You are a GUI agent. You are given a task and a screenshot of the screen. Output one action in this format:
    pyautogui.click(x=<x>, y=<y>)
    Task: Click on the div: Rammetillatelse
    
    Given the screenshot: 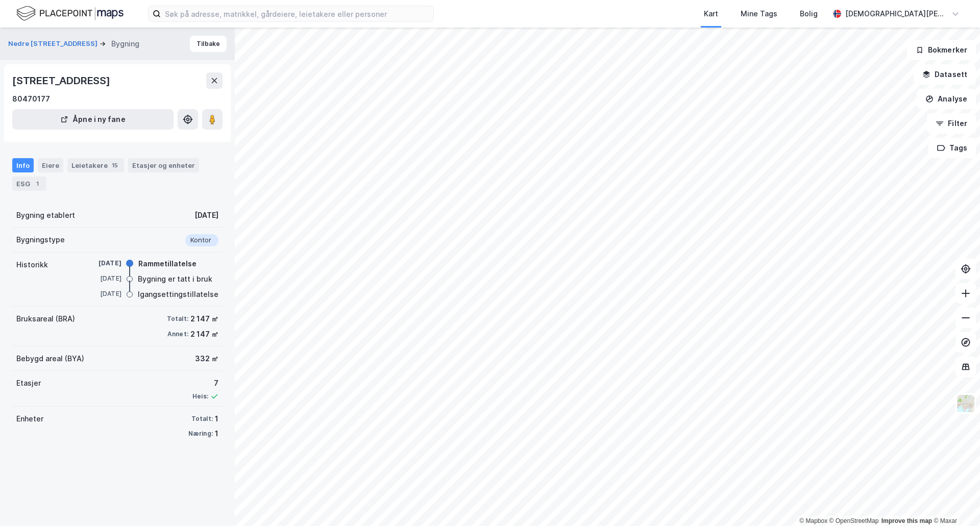 What is the action you would take?
    pyautogui.click(x=168, y=263)
    